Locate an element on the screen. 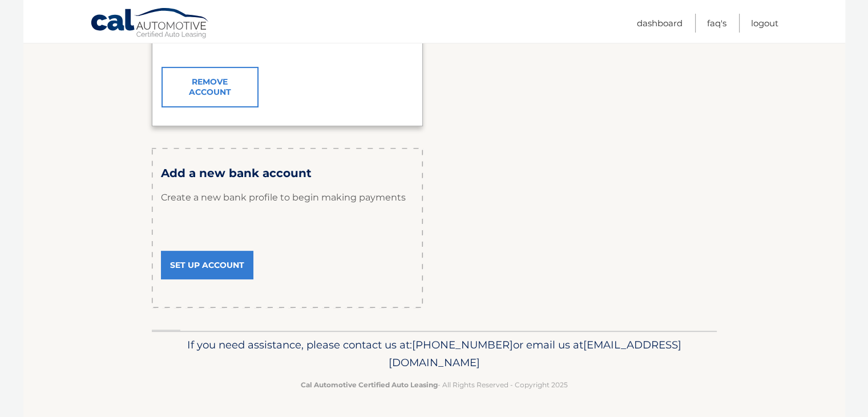 The height and width of the screenshot is (417, 868). a: Remove Account is located at coordinates (210, 87).